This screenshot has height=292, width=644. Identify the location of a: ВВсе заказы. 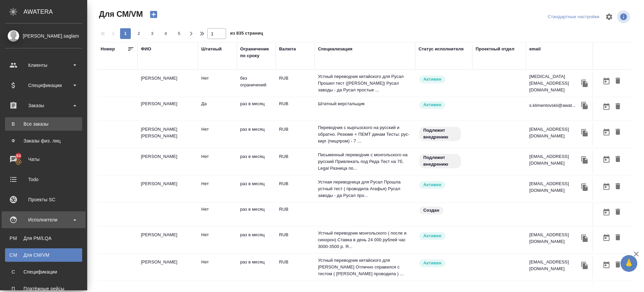
(44, 124).